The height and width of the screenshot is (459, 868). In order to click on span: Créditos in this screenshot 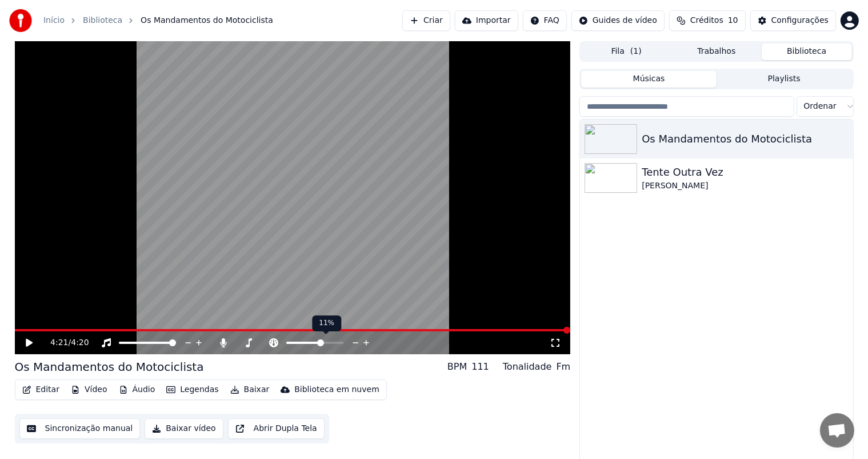, I will do `click(707, 21)`.